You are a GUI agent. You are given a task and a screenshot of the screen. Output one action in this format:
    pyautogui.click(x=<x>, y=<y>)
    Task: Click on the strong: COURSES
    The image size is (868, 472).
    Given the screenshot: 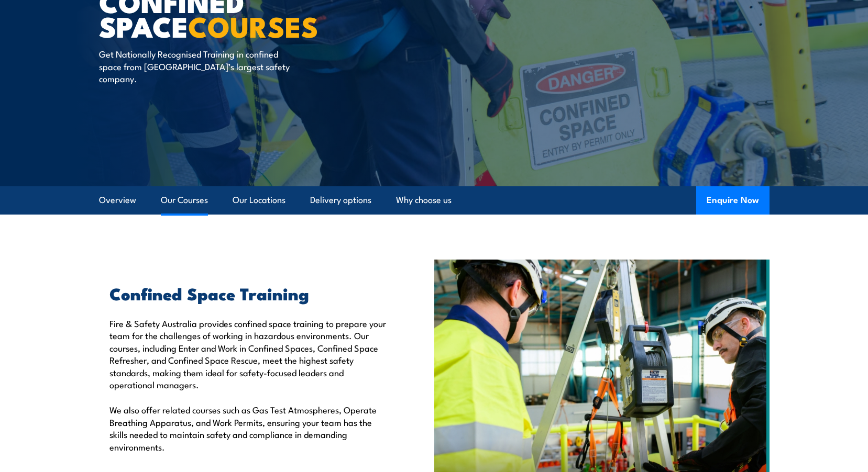 What is the action you would take?
    pyautogui.click(x=253, y=25)
    